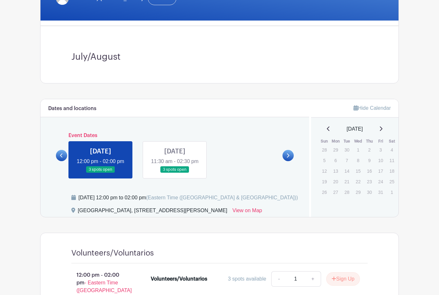 The height and width of the screenshot is (295, 439). What do you see at coordinates (343, 279) in the screenshot?
I see `button: Sign Up` at bounding box center [343, 279].